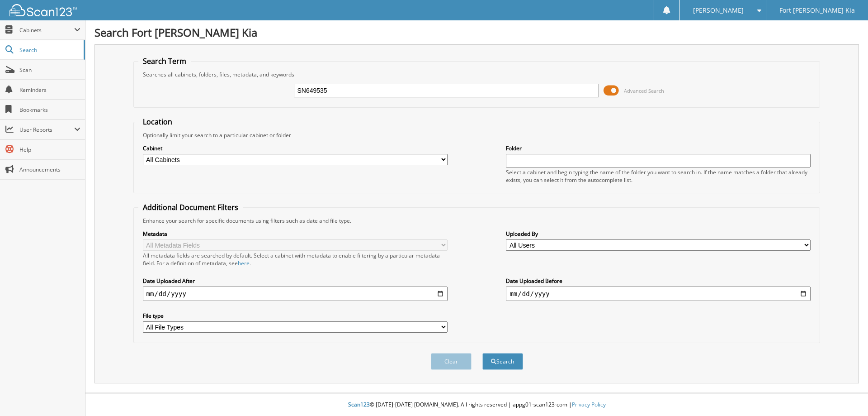 Image resolution: width=868 pixels, height=416 pixels. Describe the element at coordinates (295, 259) in the screenshot. I see `div: All metadata fields are searched by default. Select a cabinet with metadata to enable filtering b...` at that location.